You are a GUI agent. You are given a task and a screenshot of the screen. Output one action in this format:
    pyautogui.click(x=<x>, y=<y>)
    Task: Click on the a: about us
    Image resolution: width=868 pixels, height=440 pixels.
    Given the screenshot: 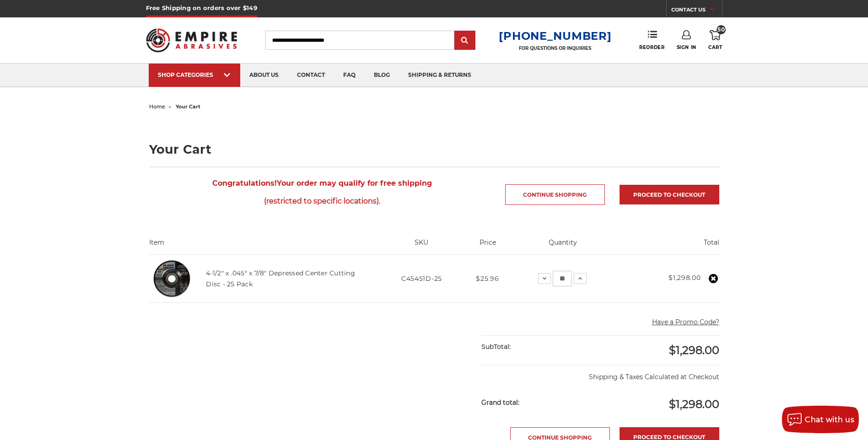 What is the action you would take?
    pyautogui.click(x=264, y=75)
    